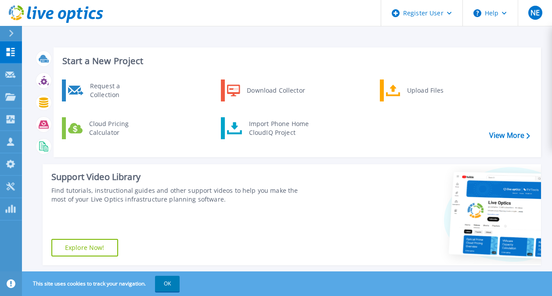 The width and height of the screenshot is (552, 296). I want to click on div: Import Phone Home CloudIQ Project, so click(279, 128).